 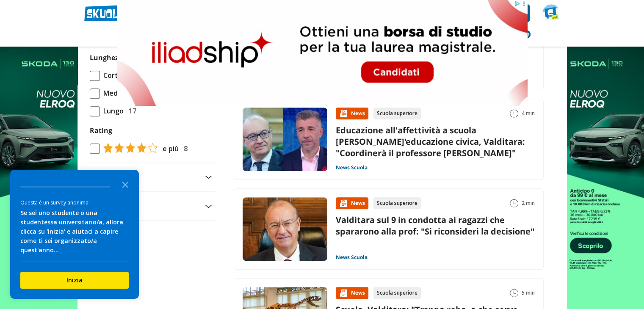 What do you see at coordinates (435, 226) in the screenshot?
I see `a: Valditara sul 9 in condotta ai ragazzi che spararono alla prof: "Si riconsideri la decisione"` at bounding box center [435, 226].